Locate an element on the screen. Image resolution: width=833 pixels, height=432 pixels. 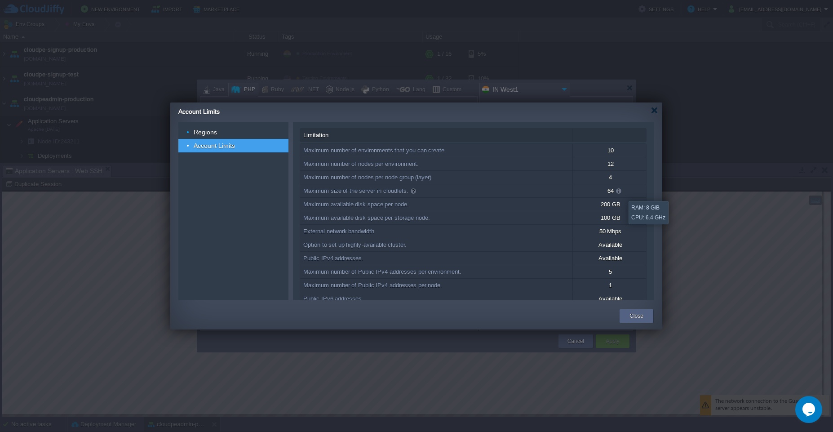
div: The network connection to the Guacamole server appears unstable. is located at coordinates (762, 214).